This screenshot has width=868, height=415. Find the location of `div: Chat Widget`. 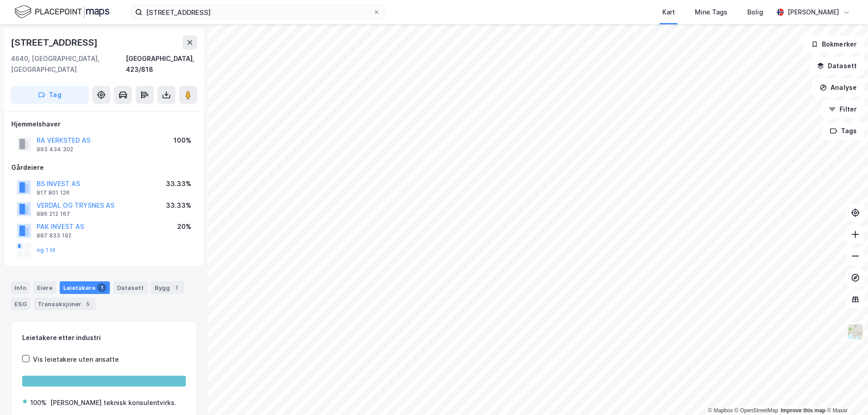

div: Chat Widget is located at coordinates (845, 394).